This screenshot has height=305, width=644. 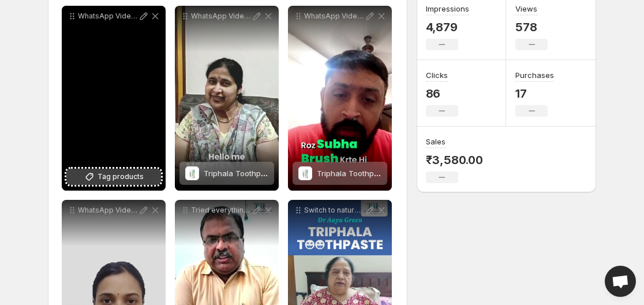 What do you see at coordinates (534, 75) in the screenshot?
I see `h3: Purchases` at bounding box center [534, 75].